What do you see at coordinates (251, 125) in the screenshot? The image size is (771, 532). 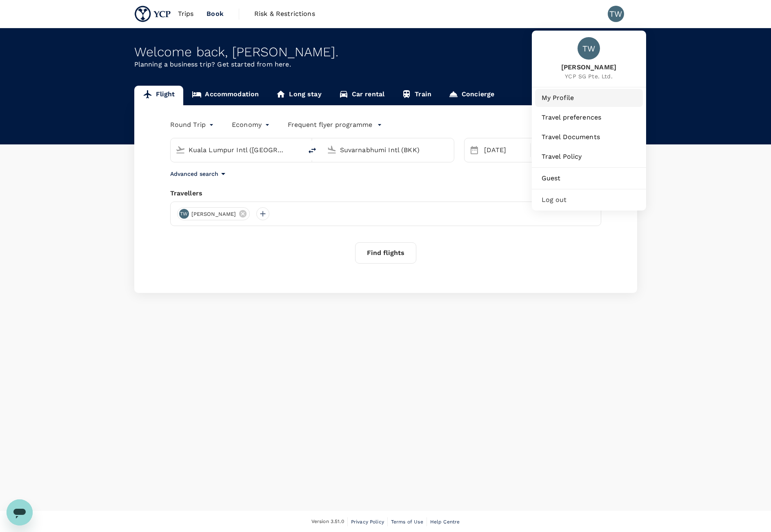 I see `div: Economy` at bounding box center [251, 125].